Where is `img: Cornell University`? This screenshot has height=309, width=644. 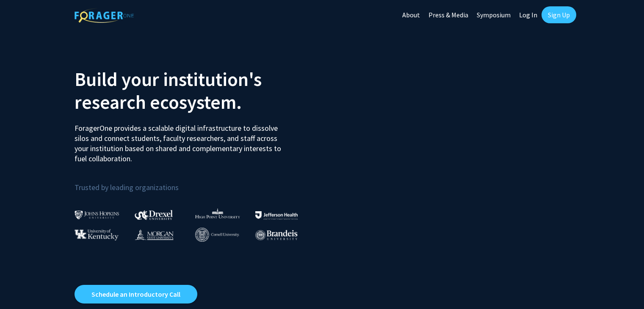
img: Cornell University is located at coordinates (218, 235).